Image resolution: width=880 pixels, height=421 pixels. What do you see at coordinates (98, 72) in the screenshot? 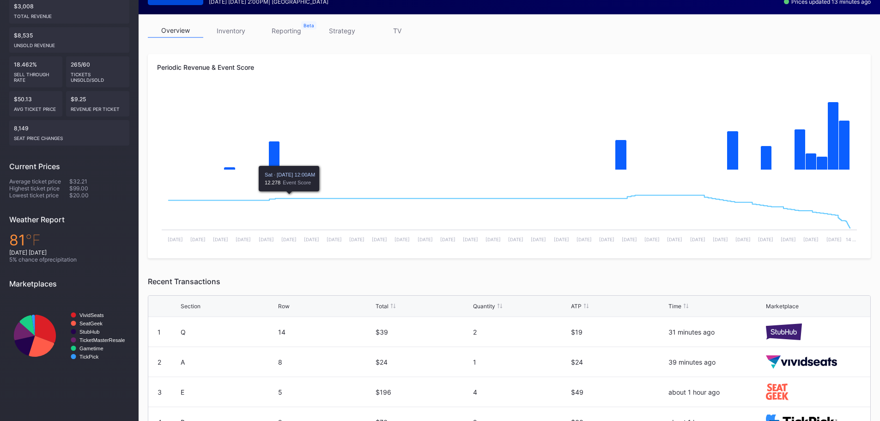
I see `div: 265/60` at bounding box center [98, 72].